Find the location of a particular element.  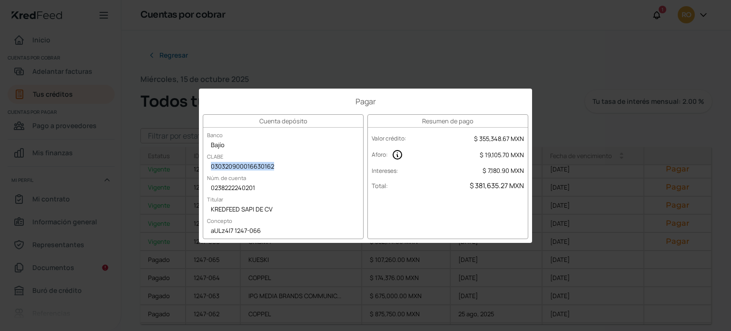

span: $ 381,635.27 MXN is located at coordinates (497, 185).